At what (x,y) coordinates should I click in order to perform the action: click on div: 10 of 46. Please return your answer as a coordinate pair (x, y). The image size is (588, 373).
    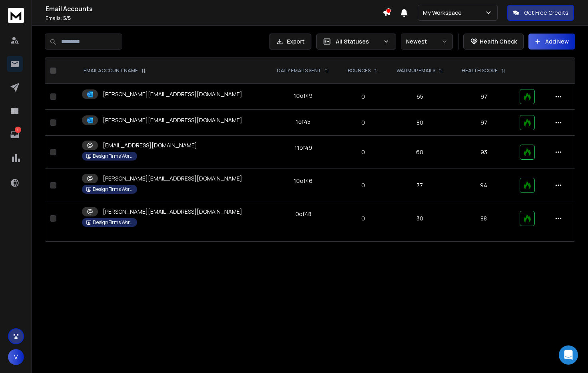
    Looking at the image, I should click on (303, 181).